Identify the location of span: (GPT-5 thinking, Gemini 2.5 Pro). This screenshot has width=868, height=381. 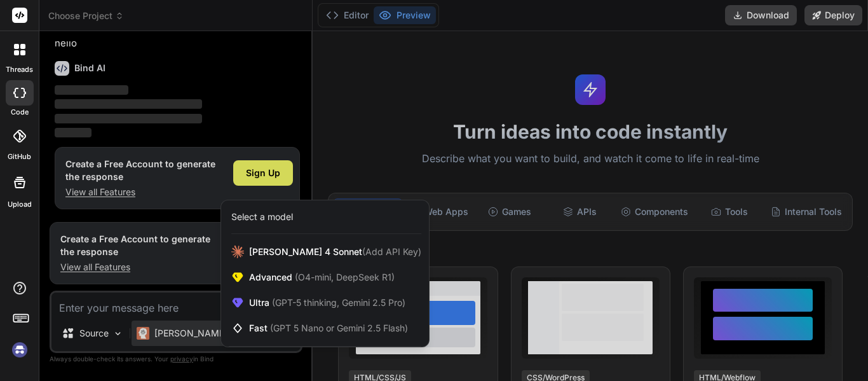
(337, 302).